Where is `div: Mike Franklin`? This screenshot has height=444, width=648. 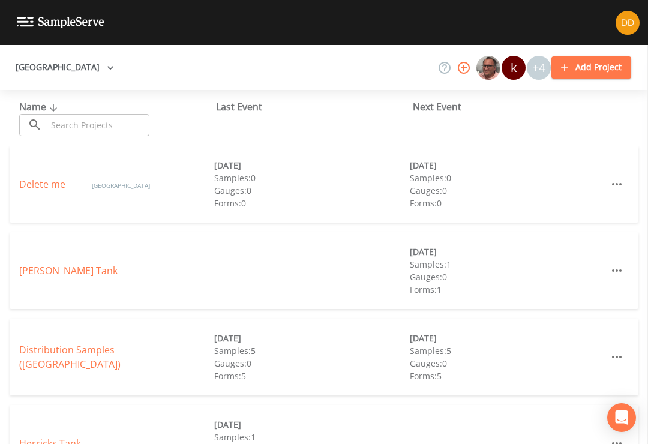
div: Mike Franklin is located at coordinates (488, 68).